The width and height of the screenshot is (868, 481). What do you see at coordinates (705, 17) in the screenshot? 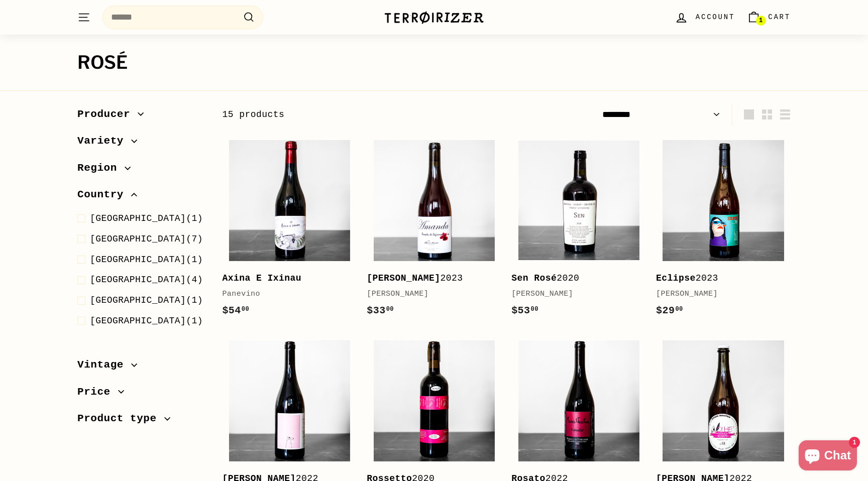
I see `a: Account` at bounding box center [705, 17].